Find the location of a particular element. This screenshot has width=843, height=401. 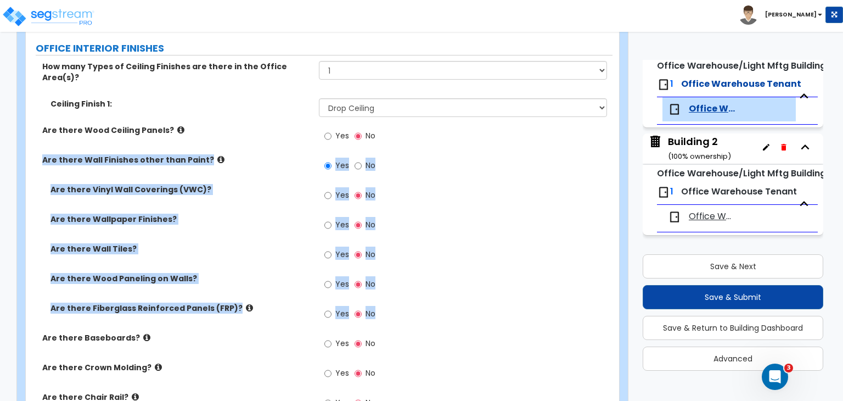

small: ( 100 % ownership) is located at coordinates (699, 156).